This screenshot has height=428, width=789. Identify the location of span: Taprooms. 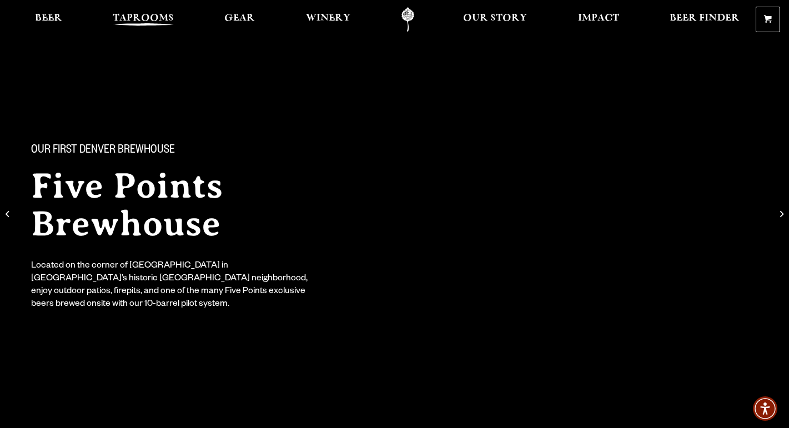
(143, 18).